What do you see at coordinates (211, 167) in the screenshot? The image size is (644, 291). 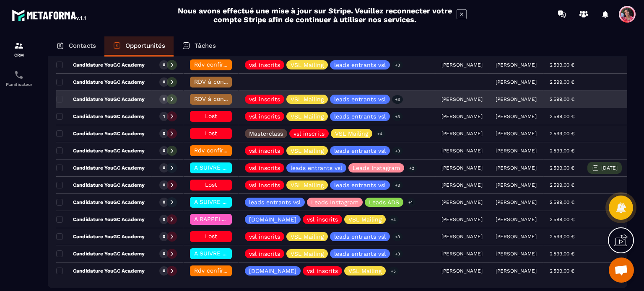 I see `span: A SUIVRE ⏳` at bounding box center [211, 167].